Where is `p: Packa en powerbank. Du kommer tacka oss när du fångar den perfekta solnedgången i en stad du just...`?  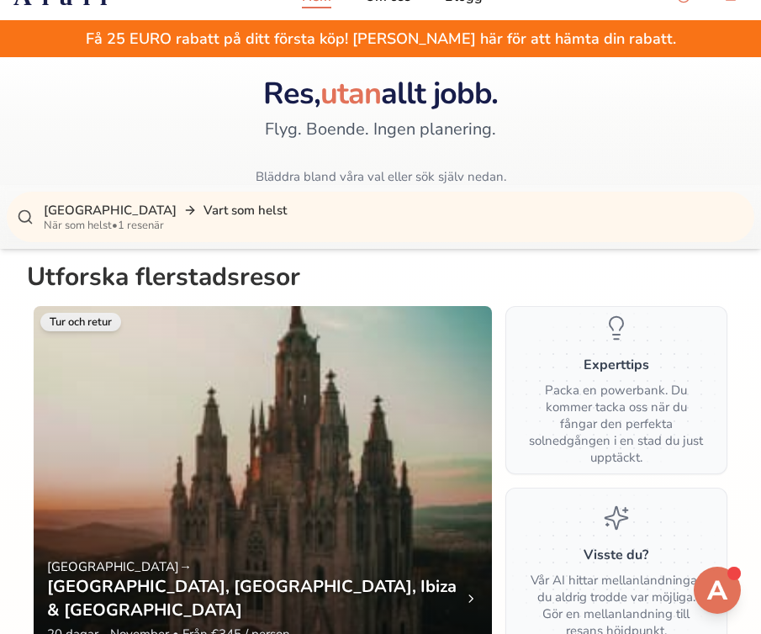 p: Packa en powerbank. Du kommer tacka oss när du fångar den perfekta solnedgången i en stad du just... is located at coordinates (616, 424).